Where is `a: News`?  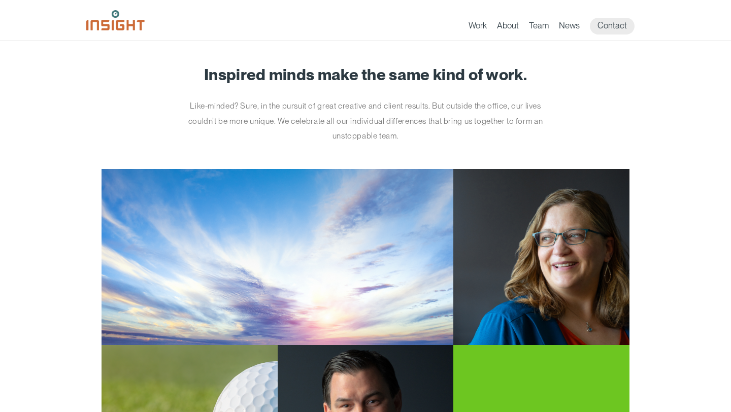 a: News is located at coordinates (569, 27).